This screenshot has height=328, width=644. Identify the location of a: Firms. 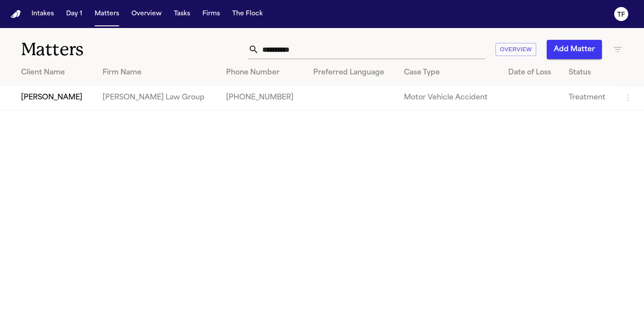
(211, 14).